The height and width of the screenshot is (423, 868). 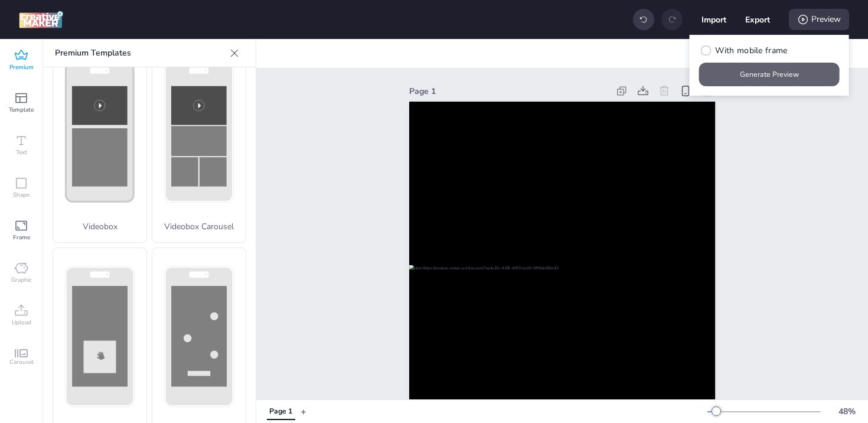 I want to click on button: Import, so click(x=714, y=19).